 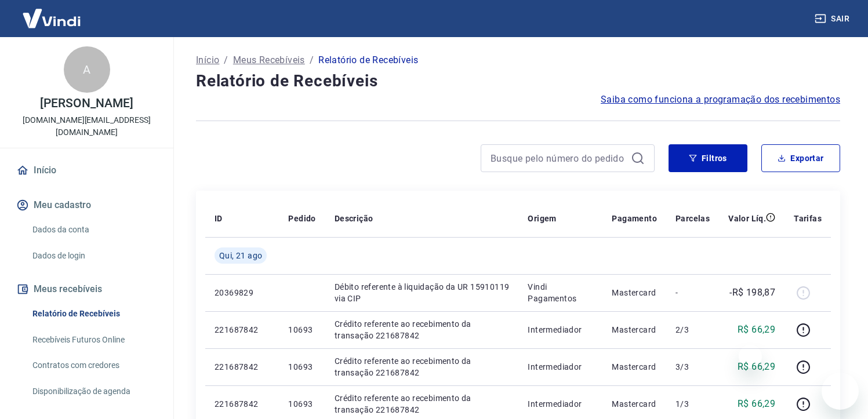 I want to click on p: Parcelas, so click(x=692, y=218).